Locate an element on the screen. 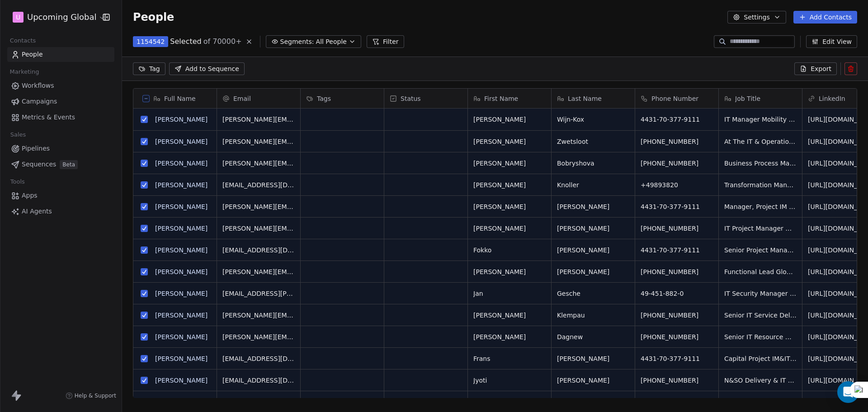 The width and height of the screenshot is (868, 412). a: Metrics & Events is located at coordinates (61, 117).